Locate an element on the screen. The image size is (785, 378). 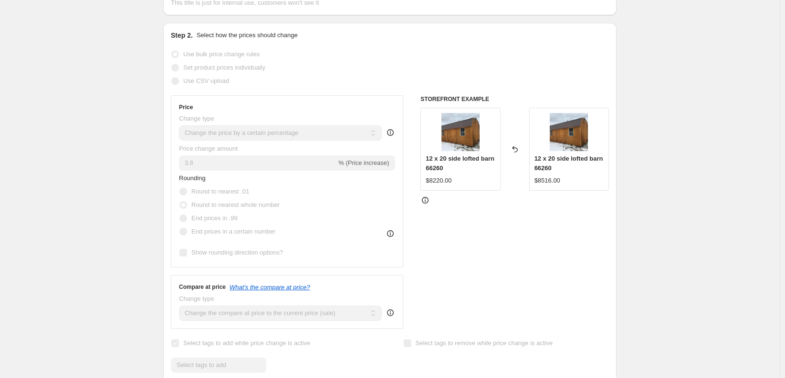
span: % (Price increase) is located at coordinates (364, 163).